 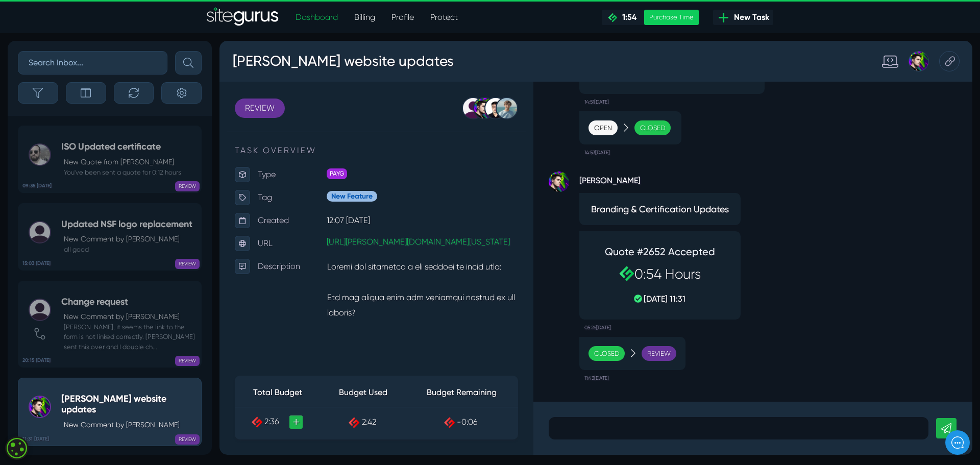 I want to click on img: Company Logo, so click(x=45, y=25).